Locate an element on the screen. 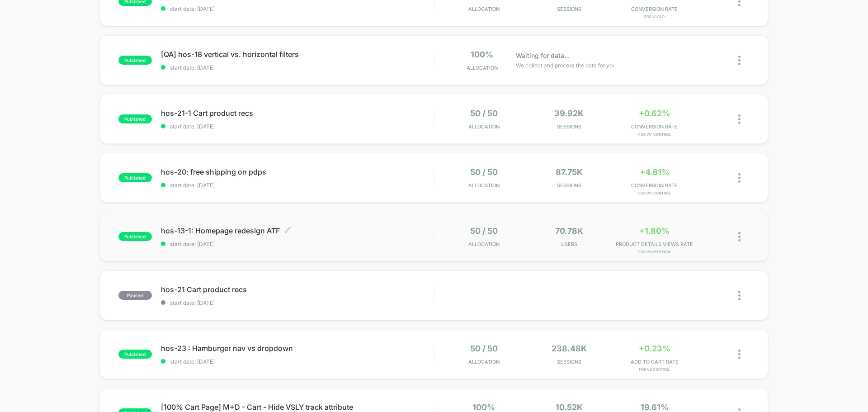 Image resolution: width=868 pixels, height=412 pixels. span: ADD TO CART RATE is located at coordinates (654, 362).